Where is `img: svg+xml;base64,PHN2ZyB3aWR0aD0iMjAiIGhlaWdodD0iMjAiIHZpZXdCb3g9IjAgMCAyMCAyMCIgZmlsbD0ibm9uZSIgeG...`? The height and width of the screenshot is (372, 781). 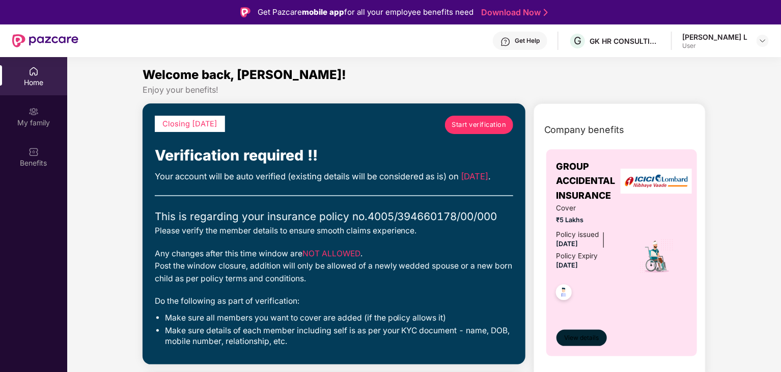 img: svg+xml;base64,PHN2ZyB3aWR0aD0iMjAiIGhlaWdodD0iMjAiIHZpZXdCb3g9IjAgMCAyMCAyMCIgZmlsbD0ibm9uZSIgeG... is located at coordinates (34, 112).